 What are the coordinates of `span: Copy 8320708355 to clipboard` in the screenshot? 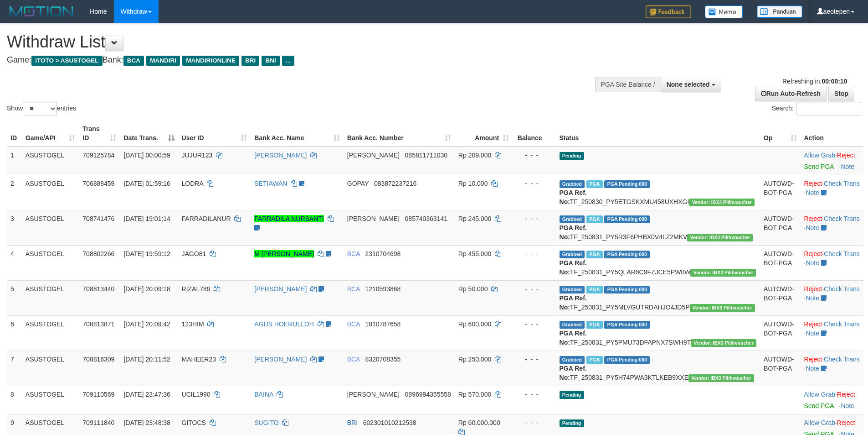 It's located at (383, 359).